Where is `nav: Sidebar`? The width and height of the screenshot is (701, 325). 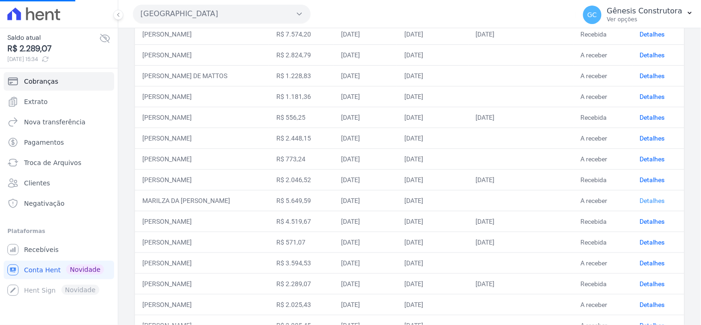
nav: Sidebar is located at coordinates (59, 186).